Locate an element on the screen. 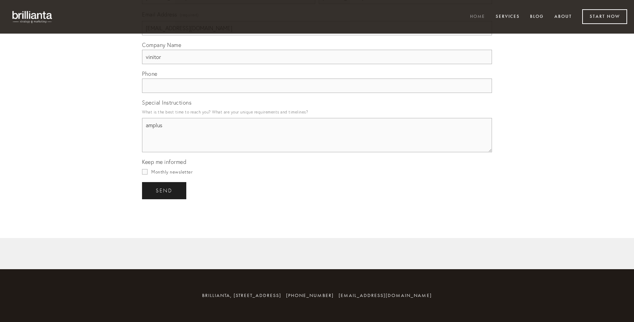  span: Special Instructions is located at coordinates (167, 103).